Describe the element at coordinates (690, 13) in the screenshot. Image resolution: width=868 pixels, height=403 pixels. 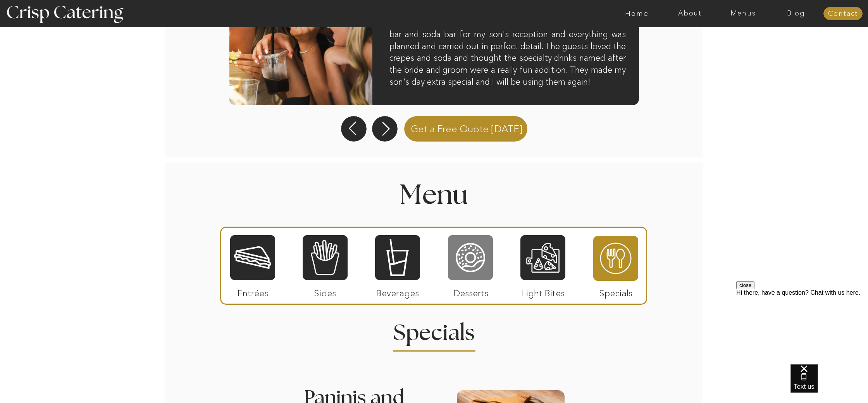
I see `a: About` at that location.